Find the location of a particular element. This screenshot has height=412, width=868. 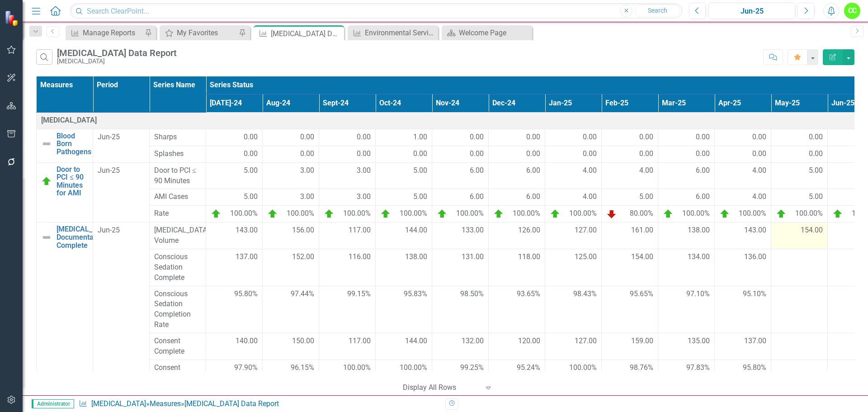

a: Blood Born Pathogens is located at coordinates (73, 144).